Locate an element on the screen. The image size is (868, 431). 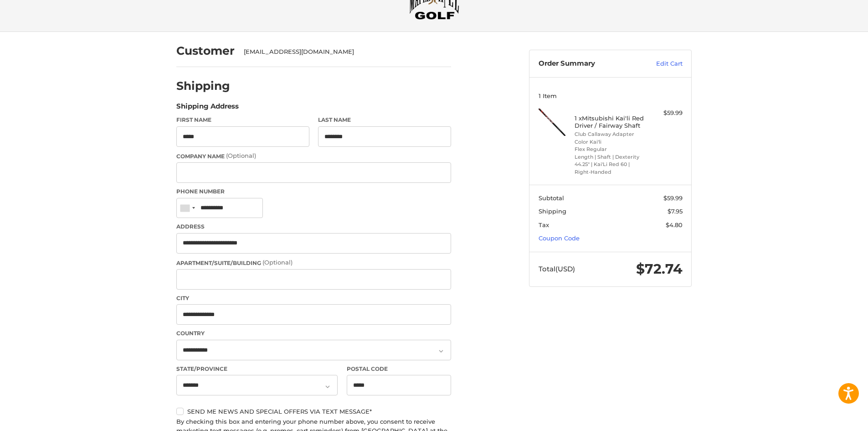
span: $7.95 is located at coordinates (675, 211).